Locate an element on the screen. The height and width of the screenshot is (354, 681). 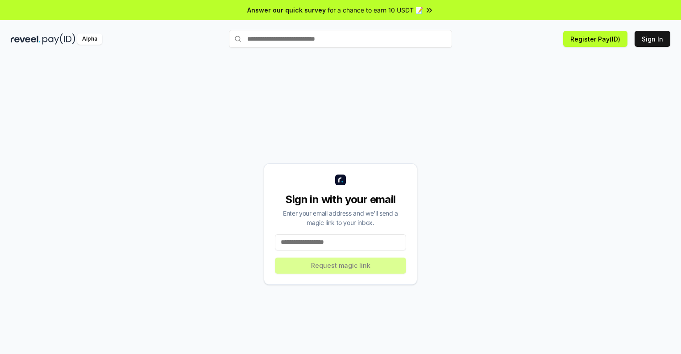
button: Sign In is located at coordinates (652, 39).